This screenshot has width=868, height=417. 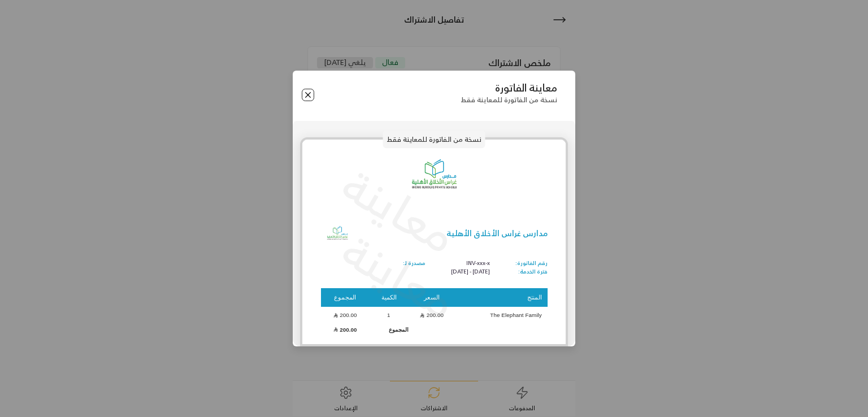 What do you see at coordinates (531, 272) in the screenshot?
I see `p: فترة الخدمة:` at bounding box center [531, 272].